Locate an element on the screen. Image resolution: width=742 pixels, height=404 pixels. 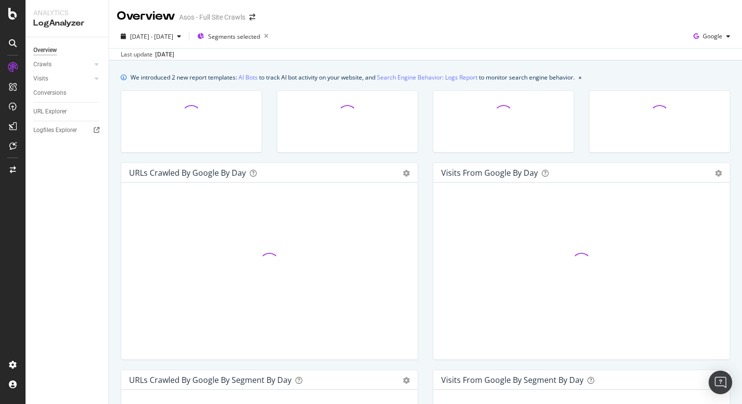
a: Crawls is located at coordinates (62, 64).